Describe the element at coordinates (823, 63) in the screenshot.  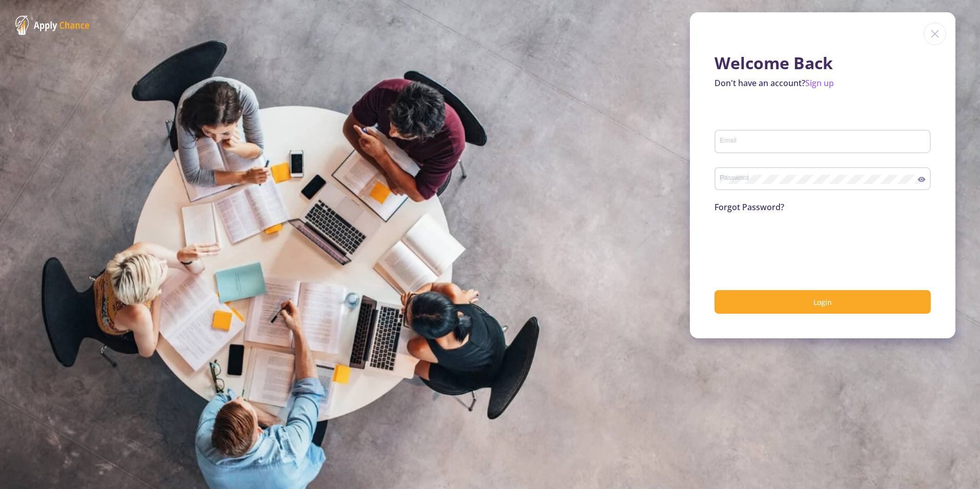
I see `h1: Welcome Back` at that location.